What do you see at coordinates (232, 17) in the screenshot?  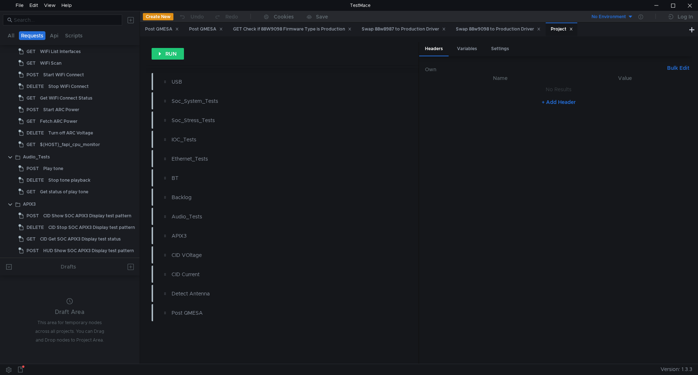 I see `div: Redo` at bounding box center [232, 17].